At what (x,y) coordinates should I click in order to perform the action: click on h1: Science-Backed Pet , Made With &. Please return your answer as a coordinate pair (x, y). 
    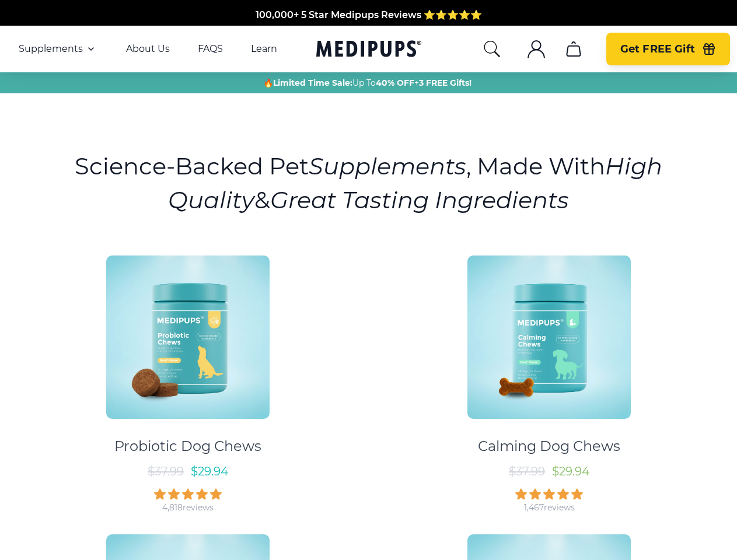
    Looking at the image, I should click on (368, 183).